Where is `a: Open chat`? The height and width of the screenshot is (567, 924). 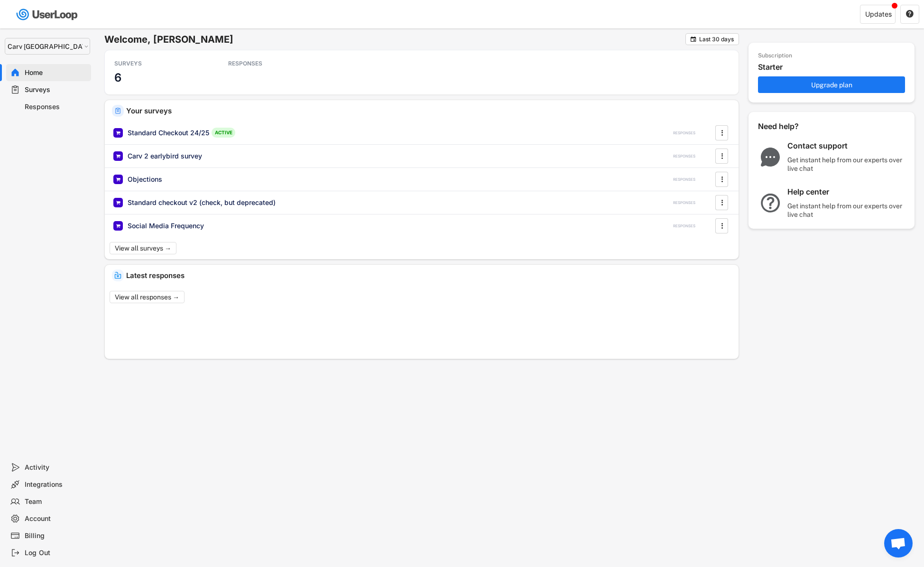
a: Open chat is located at coordinates (899, 544).